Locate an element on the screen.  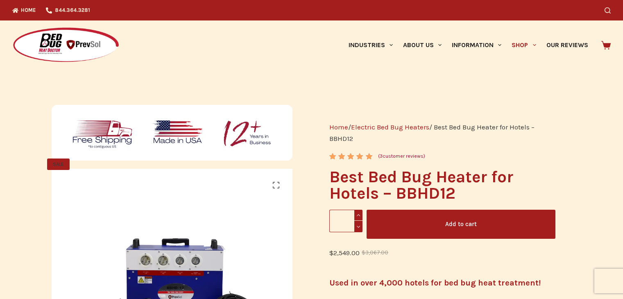
a: Our Reviews is located at coordinates (567, 45).